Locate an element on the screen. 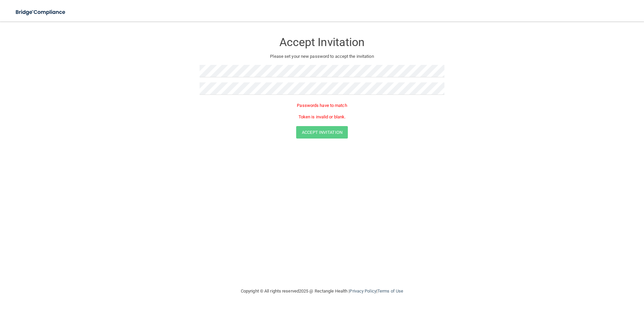  h3: Accept Invitation is located at coordinates (322, 42).